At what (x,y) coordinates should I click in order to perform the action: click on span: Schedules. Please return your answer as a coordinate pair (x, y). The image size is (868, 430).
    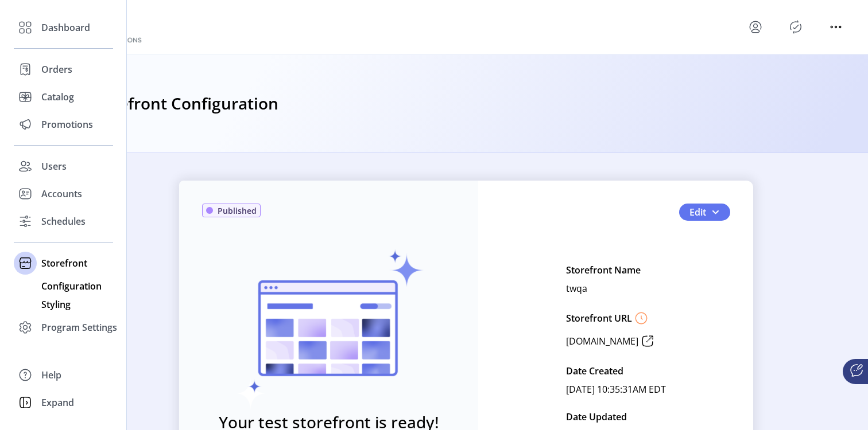
    Looking at the image, I should click on (63, 221).